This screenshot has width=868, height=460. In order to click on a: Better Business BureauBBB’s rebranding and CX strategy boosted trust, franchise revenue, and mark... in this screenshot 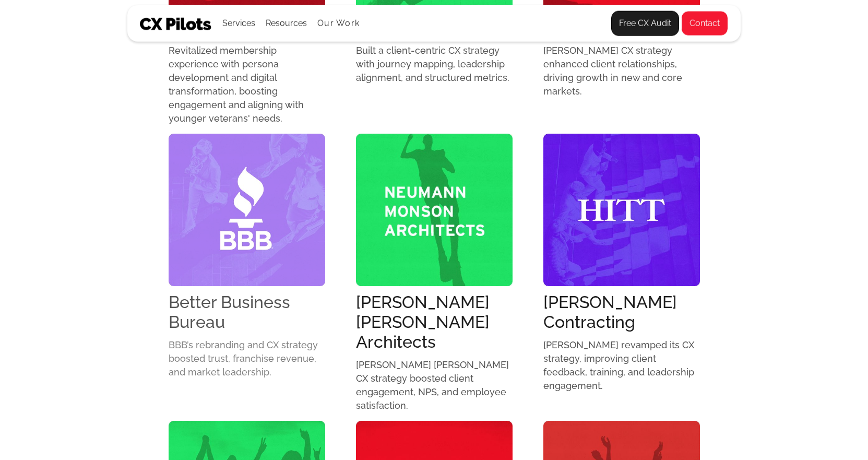, I will do `click(247, 260)`.